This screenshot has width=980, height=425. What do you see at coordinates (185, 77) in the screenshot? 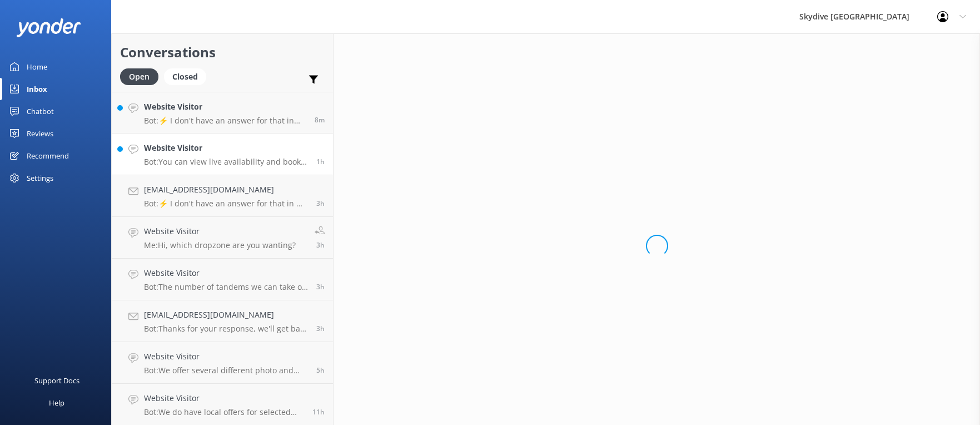
I see `div: Closed` at bounding box center [185, 77].